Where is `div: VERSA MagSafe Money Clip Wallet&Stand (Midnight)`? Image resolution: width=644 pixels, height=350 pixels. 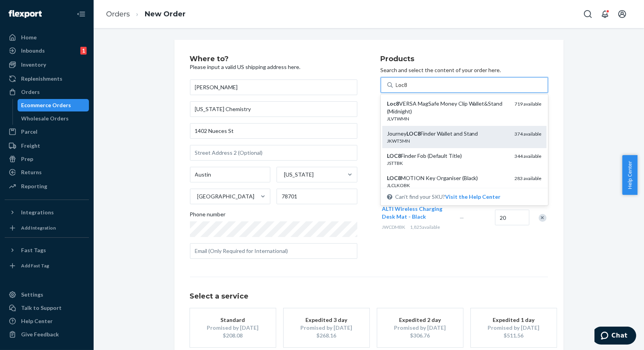
div: VERSA MagSafe Money Clip Wallet&Stand (Midnight) is located at coordinates (448, 108).